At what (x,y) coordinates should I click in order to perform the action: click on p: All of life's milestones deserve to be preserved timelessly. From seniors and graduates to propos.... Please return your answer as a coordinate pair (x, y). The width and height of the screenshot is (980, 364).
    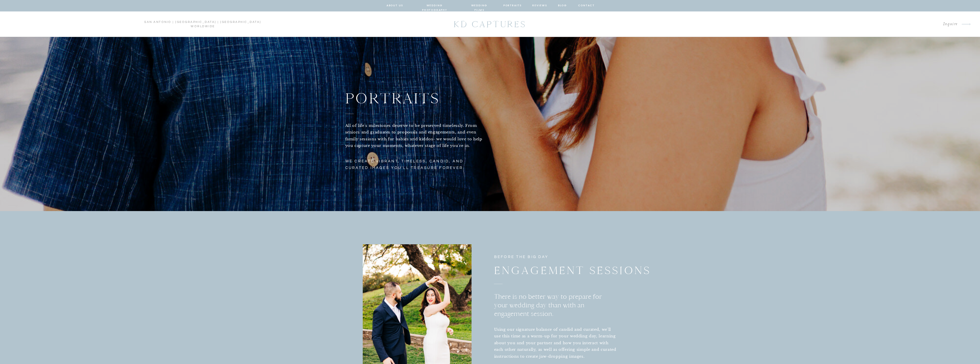
    Looking at the image, I should click on (416, 139).